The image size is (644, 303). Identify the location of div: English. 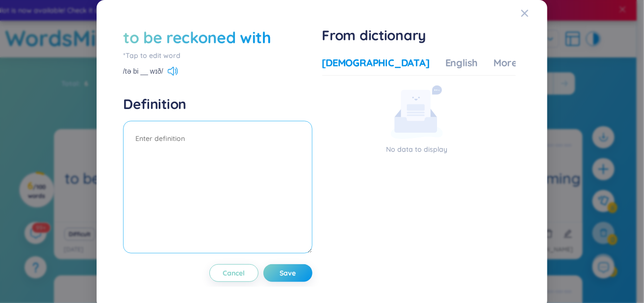
(462, 63).